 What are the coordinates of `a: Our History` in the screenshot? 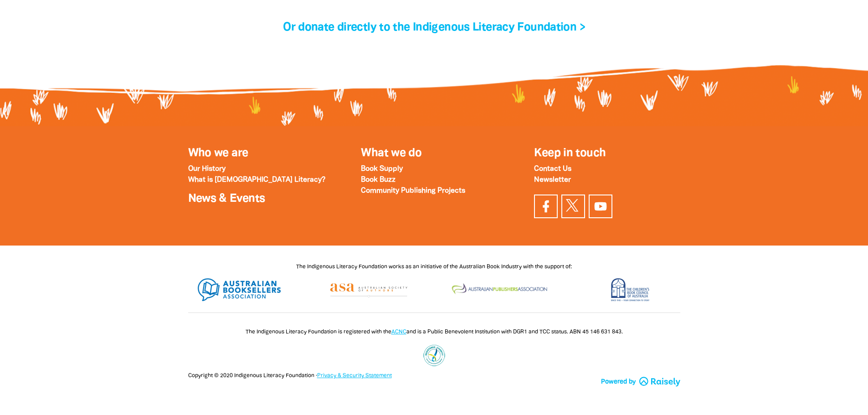 It's located at (207, 169).